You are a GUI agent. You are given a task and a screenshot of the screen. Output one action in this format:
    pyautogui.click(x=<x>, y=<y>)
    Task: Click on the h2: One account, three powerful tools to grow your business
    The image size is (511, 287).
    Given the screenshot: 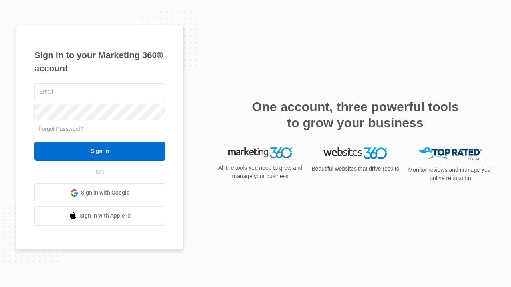 What is the action you would take?
    pyautogui.click(x=355, y=115)
    